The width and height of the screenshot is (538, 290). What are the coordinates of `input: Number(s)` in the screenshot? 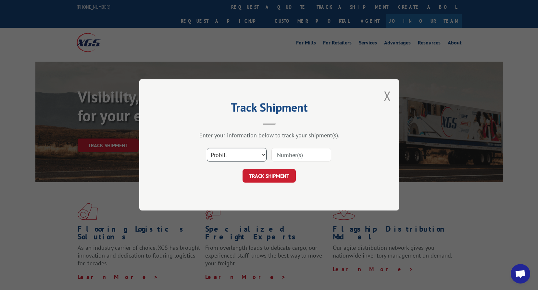 It's located at (301, 155).